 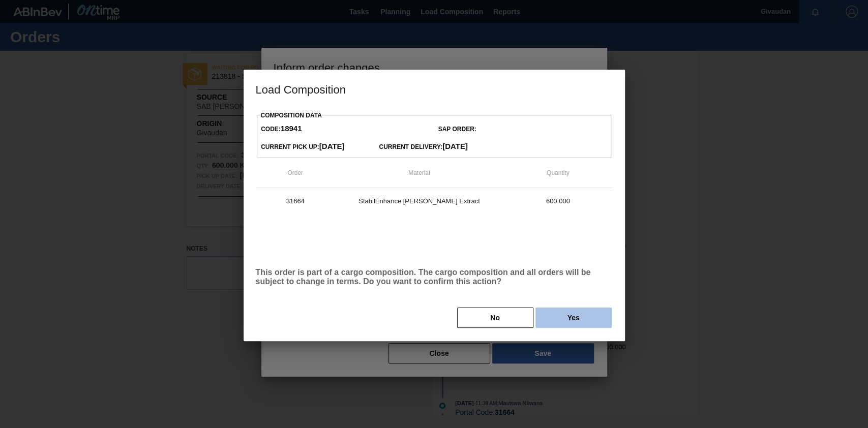 What do you see at coordinates (558, 172) in the screenshot?
I see `span: Quantity` at bounding box center [558, 172].